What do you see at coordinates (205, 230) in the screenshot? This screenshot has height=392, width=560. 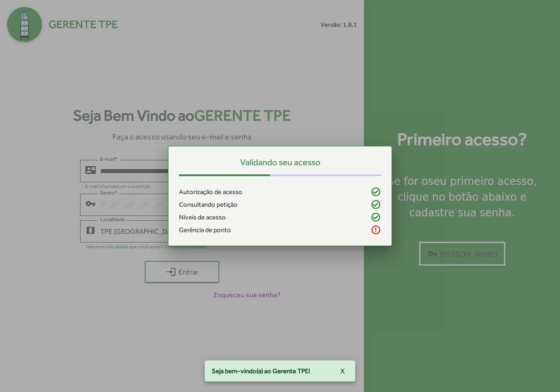 I see `span: Gerência de ponto` at bounding box center [205, 230].